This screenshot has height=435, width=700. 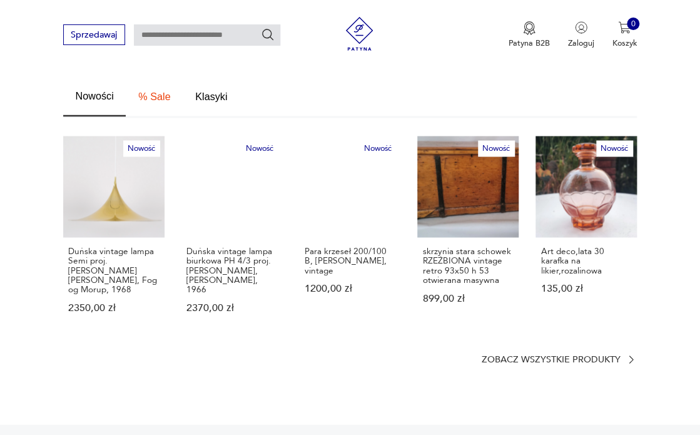 I want to click on p: Patyna B2B, so click(x=529, y=43).